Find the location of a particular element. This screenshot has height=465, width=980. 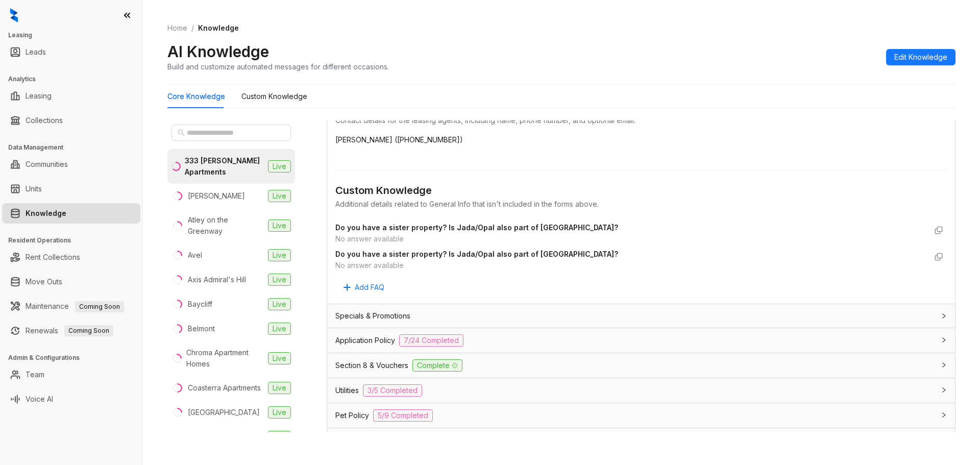

li: Knowledge is located at coordinates (71, 213).